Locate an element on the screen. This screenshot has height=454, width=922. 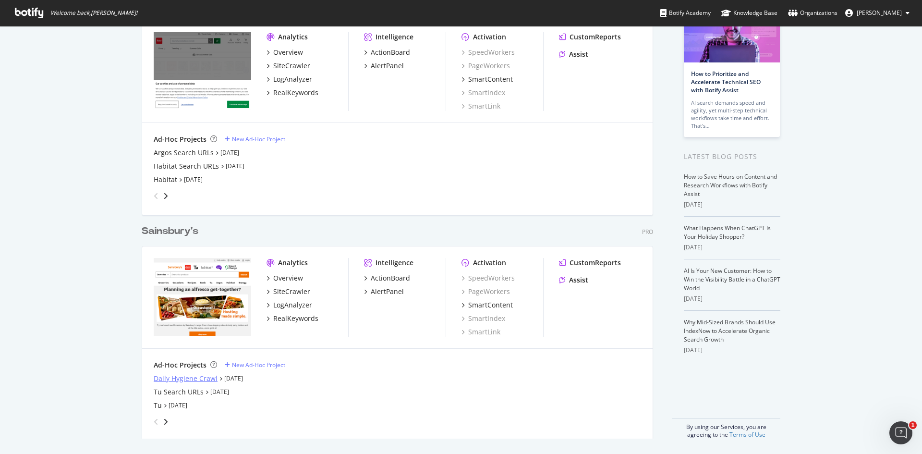
a: RealKeywords is located at coordinates (293, 93).